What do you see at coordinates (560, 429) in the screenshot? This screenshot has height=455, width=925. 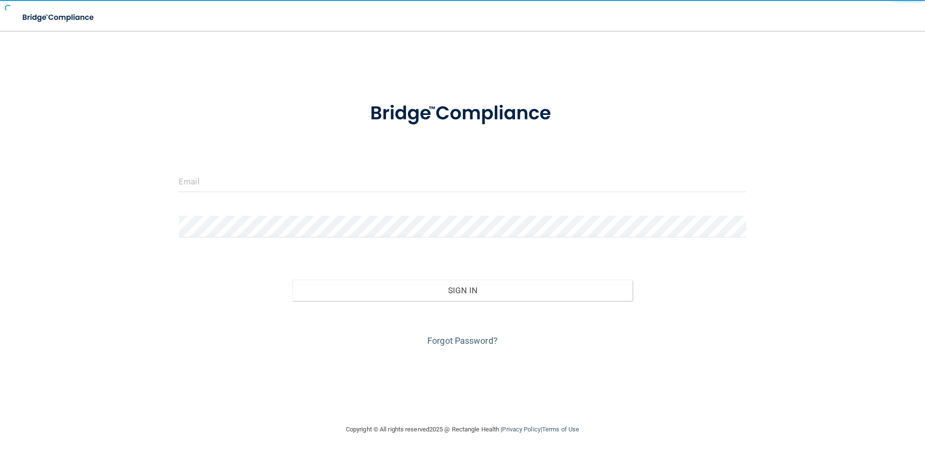 I see `a: Terms of Use` at bounding box center [560, 429].